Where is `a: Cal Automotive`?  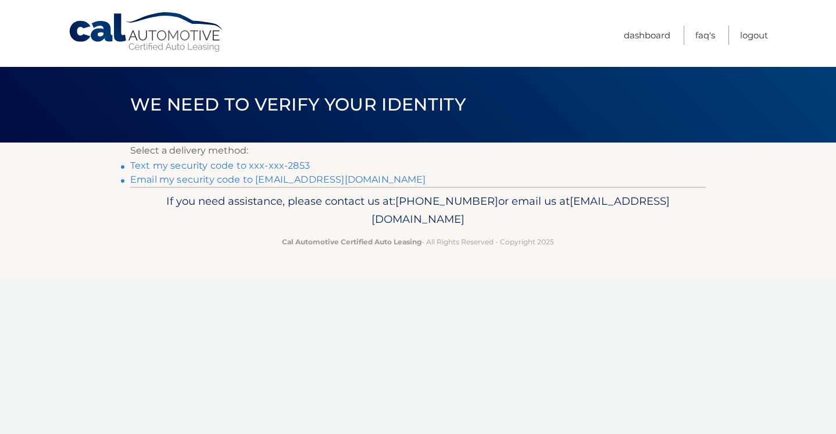 a: Cal Automotive is located at coordinates (146, 32).